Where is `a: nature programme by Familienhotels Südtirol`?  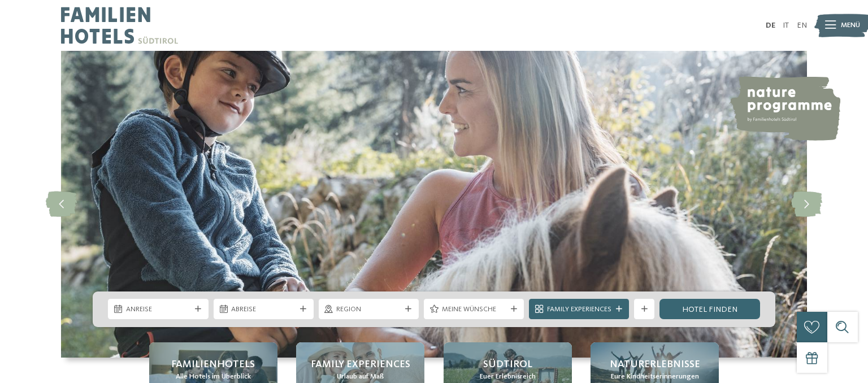 a: nature programme by Familienhotels Südtirol is located at coordinates (784, 109).